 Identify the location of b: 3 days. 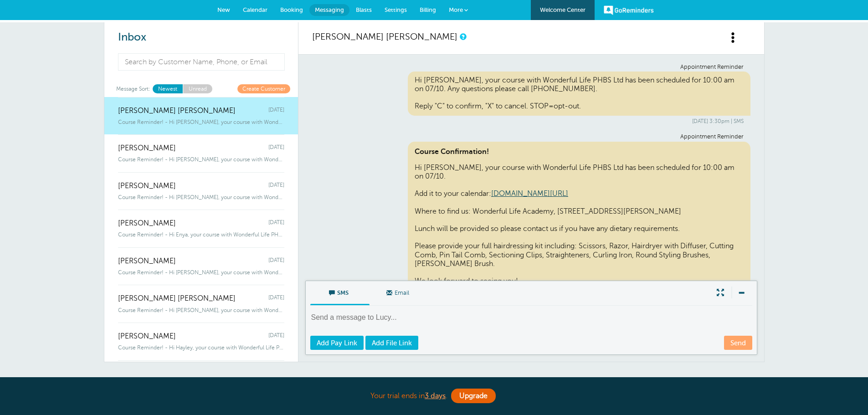
(435, 396).